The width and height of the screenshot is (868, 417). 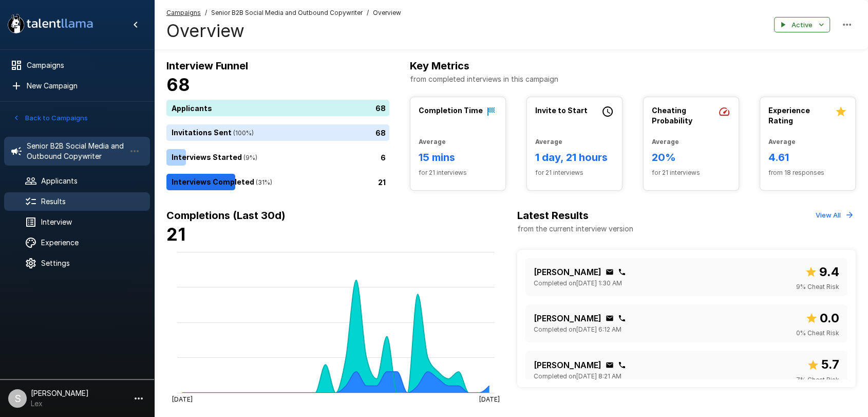 I want to click on span: 0 % Cheat Risk, so click(x=818, y=333).